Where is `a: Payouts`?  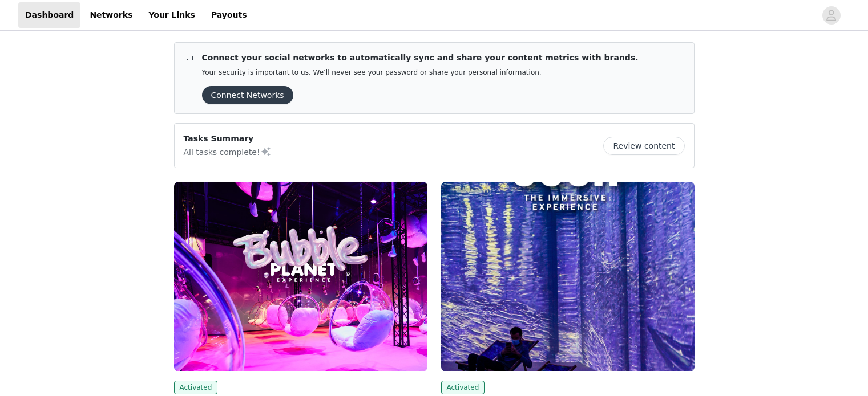 a: Payouts is located at coordinates (229, 15).